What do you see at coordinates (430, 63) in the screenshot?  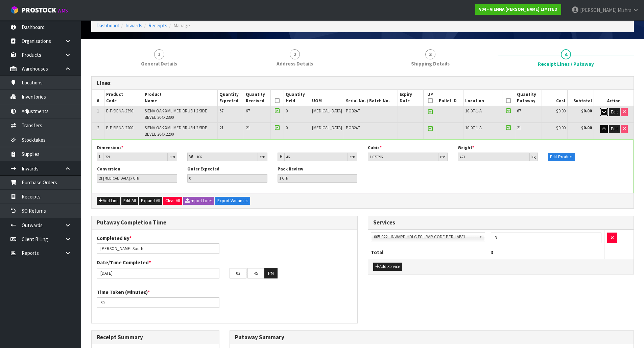 I see `span: Shipping Details` at bounding box center [430, 63].